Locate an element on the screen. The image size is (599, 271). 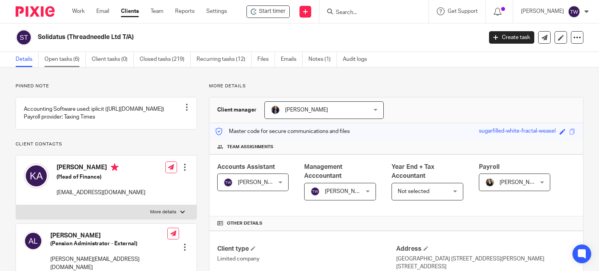
a: Create task is located at coordinates (512, 37).